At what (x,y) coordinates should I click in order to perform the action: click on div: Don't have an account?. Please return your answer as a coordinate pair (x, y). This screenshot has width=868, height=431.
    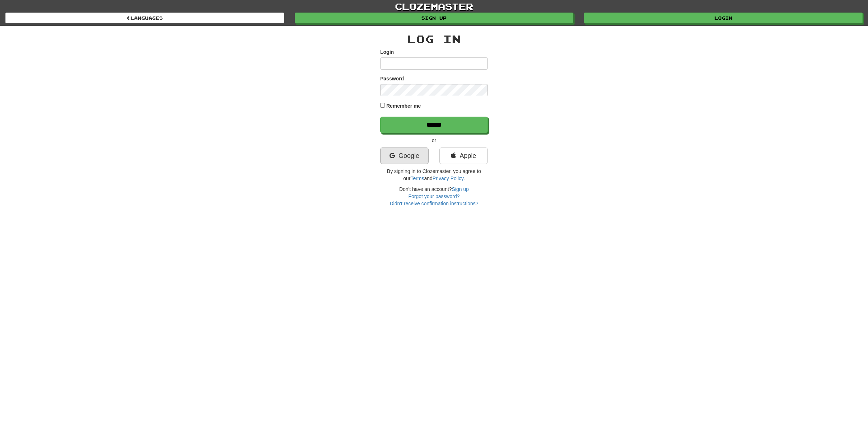
    Looking at the image, I should click on (434, 196).